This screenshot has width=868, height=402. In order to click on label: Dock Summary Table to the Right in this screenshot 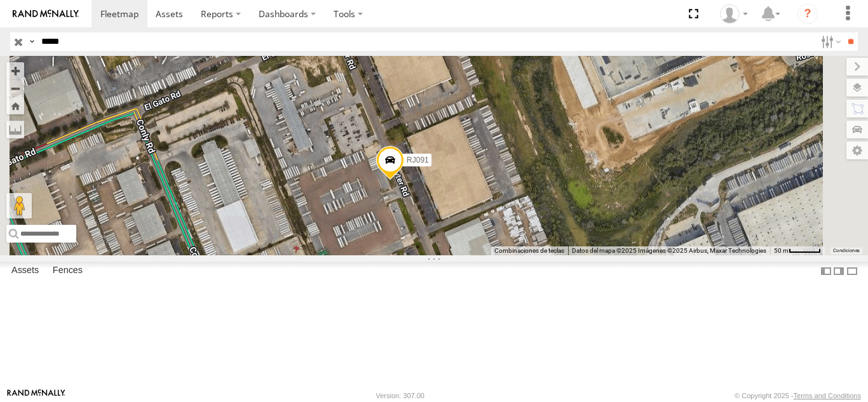, I will do `click(838, 271)`.